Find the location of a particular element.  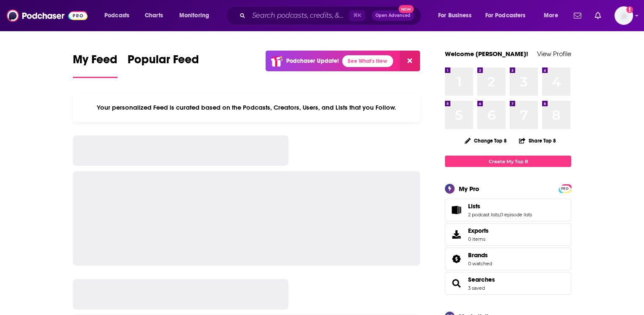

a: My Feed is located at coordinates (95, 65).